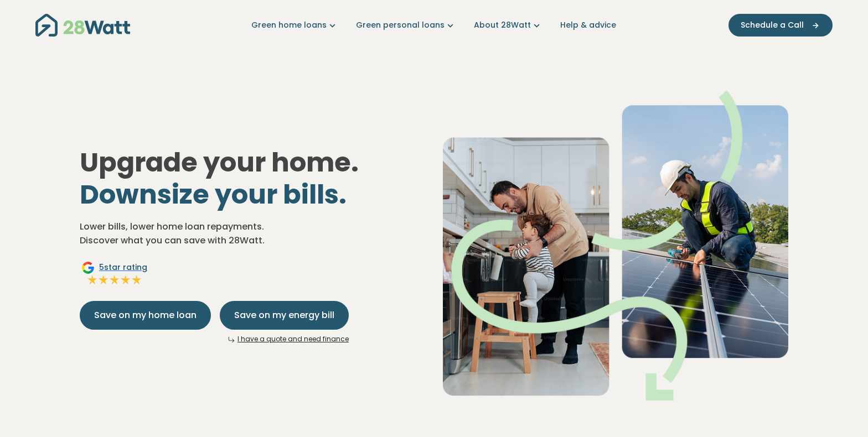  I want to click on a: I have a quote and need finance, so click(293, 339).